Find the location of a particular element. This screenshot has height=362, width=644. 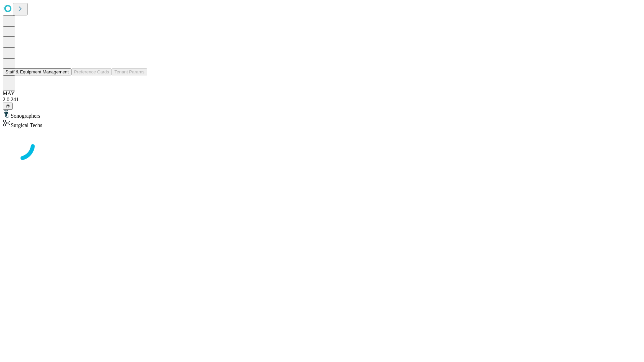

button: Preference Cards is located at coordinates (92, 72).